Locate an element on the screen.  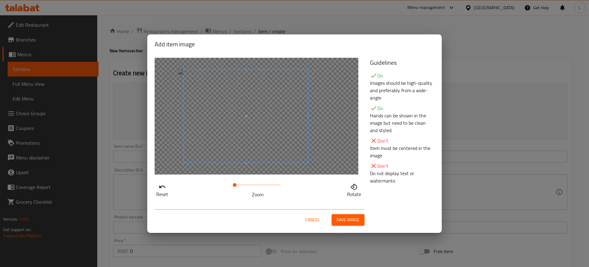
p: Do not display text or watermarks is located at coordinates (402, 177).